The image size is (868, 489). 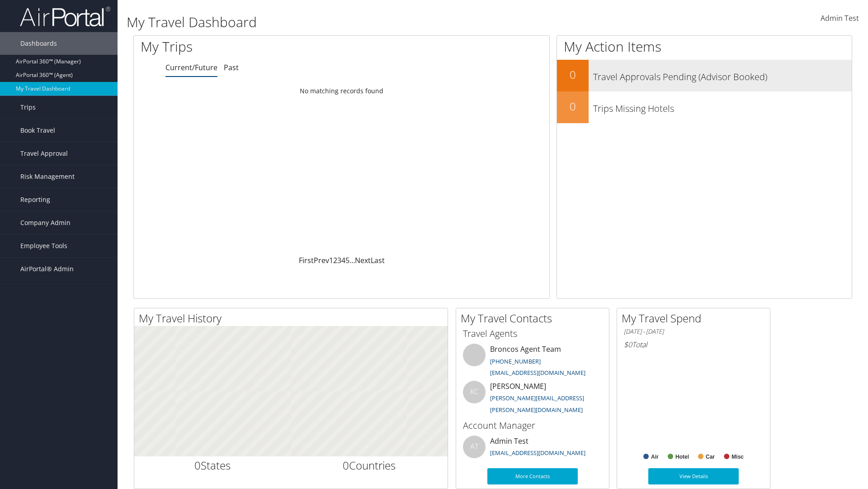 What do you see at coordinates (255, 47) in the screenshot?
I see `h1: My Trips` at bounding box center [255, 47].